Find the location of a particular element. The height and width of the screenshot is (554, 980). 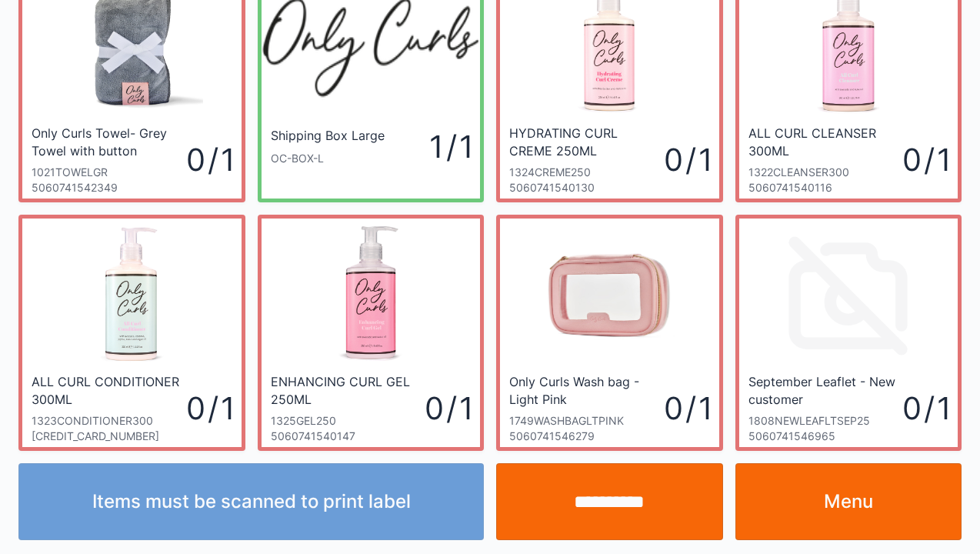

div: OC-BOX-L is located at coordinates (329, 159).